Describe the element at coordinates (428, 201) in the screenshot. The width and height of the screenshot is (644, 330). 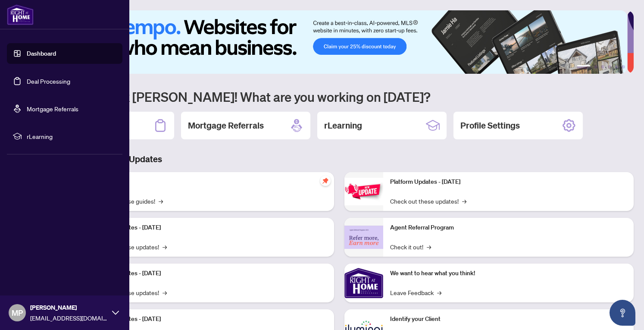
I see `a: Check out these updates!→` at that location.